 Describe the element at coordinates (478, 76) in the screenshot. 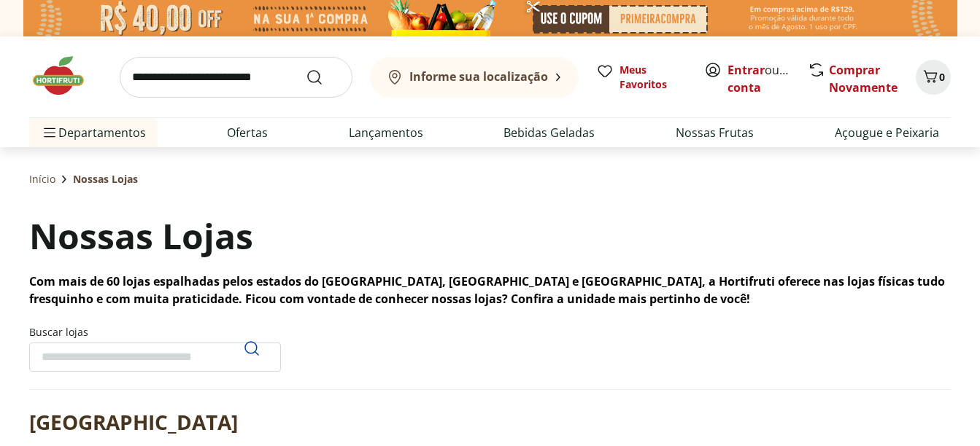

I see `b: Informe sua localização` at that location.